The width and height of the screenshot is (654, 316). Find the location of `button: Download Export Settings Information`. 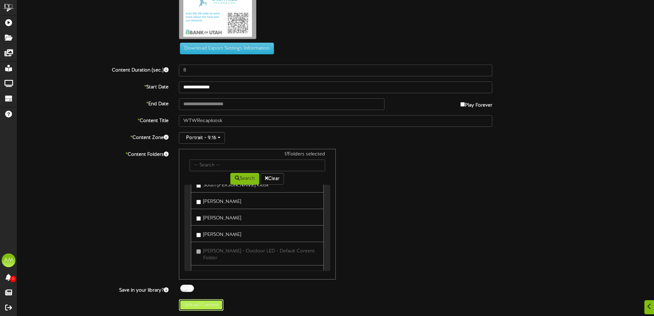

button: Download Export Settings Information is located at coordinates (227, 48).